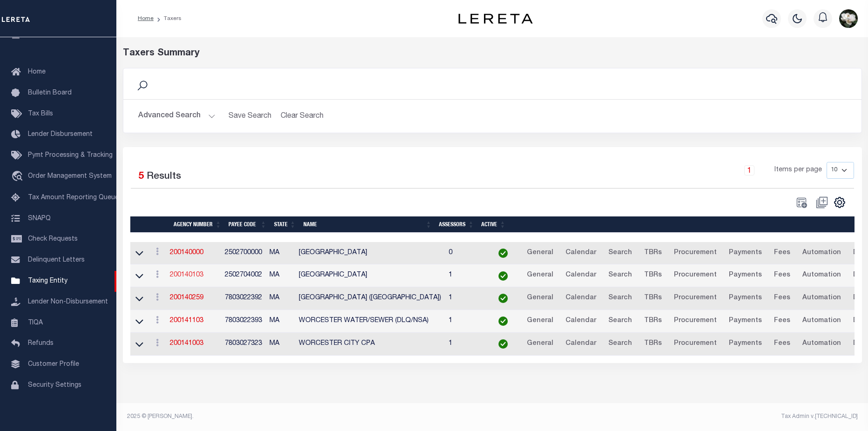  Describe the element at coordinates (54, 365) in the screenshot. I see `span: Customer Profile` at that location.